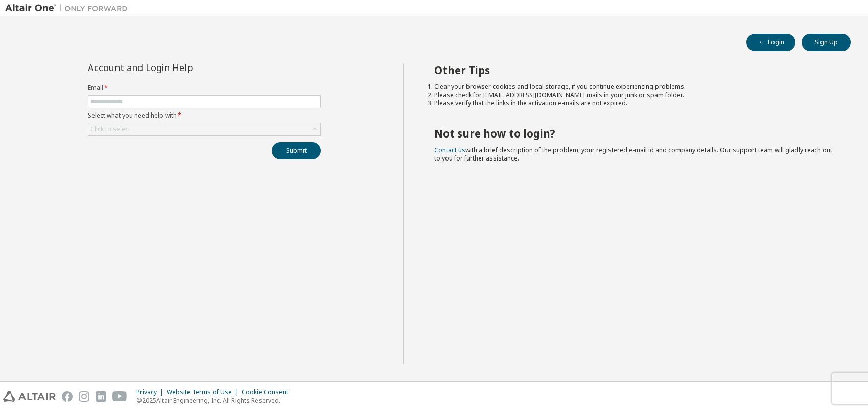 Image resolution: width=868 pixels, height=411 pixels. What do you see at coordinates (67, 396) in the screenshot?
I see `img: facebook.svg` at bounding box center [67, 396].